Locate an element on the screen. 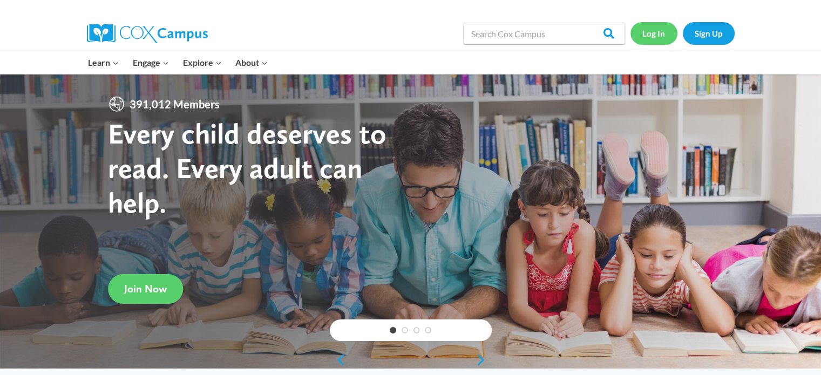 The image size is (821, 375). a: Log In is located at coordinates (654, 33).